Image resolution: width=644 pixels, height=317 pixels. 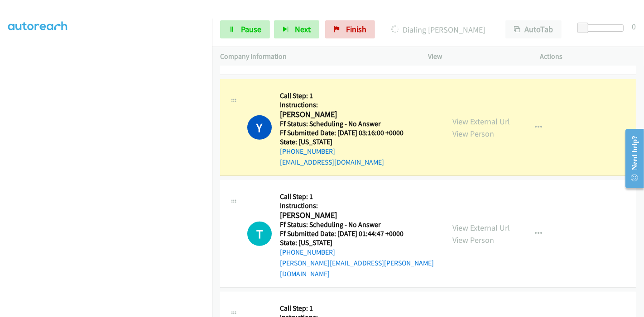 I want to click on span: Finish, so click(x=356, y=29).